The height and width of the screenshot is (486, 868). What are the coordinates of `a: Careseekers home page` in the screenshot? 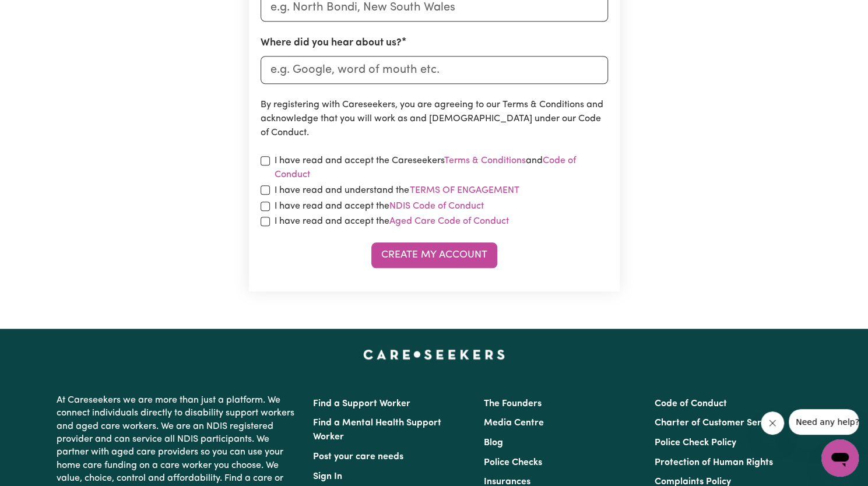 It's located at (434, 354).